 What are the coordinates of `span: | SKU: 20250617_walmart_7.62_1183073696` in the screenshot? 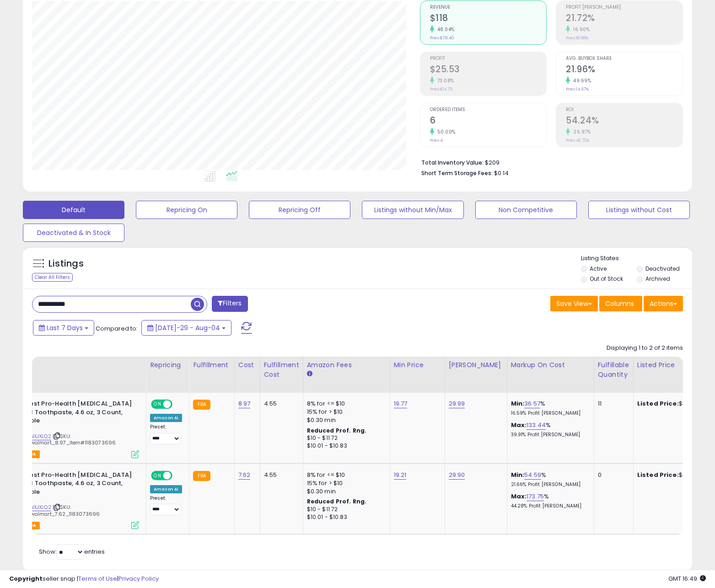 It's located at (51, 511).